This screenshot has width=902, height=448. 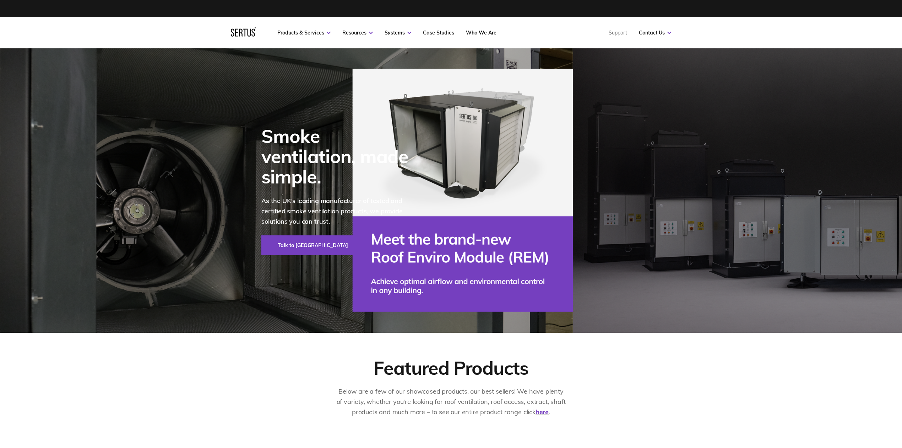 I want to click on div: Featured Products, so click(x=451, y=367).